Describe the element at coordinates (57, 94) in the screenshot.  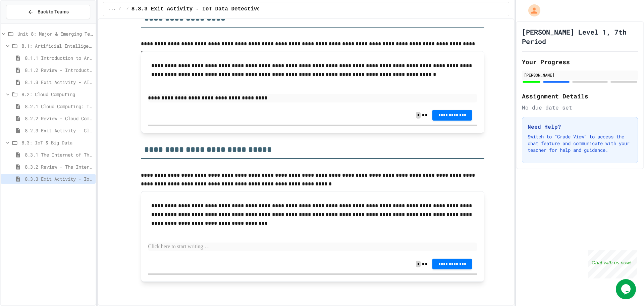
I see `span: 8.2: Cloud Computing` at that location.